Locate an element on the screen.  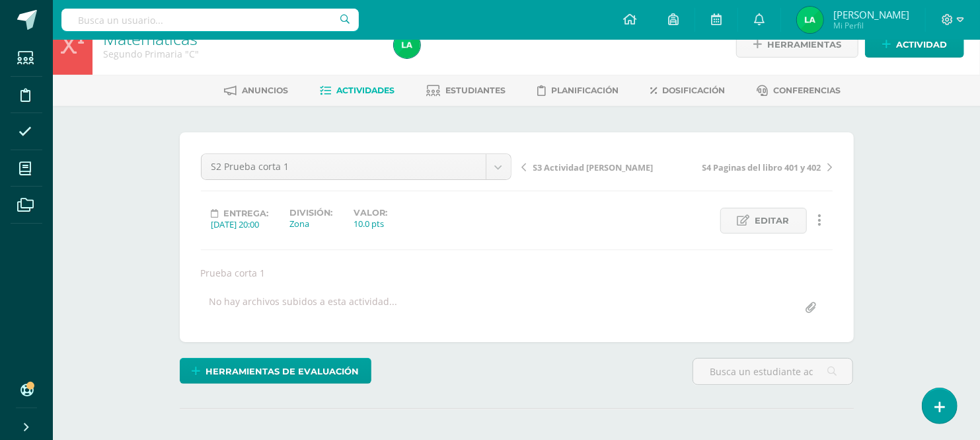
input: Busca un estudiante aquí... is located at coordinates (773, 372).